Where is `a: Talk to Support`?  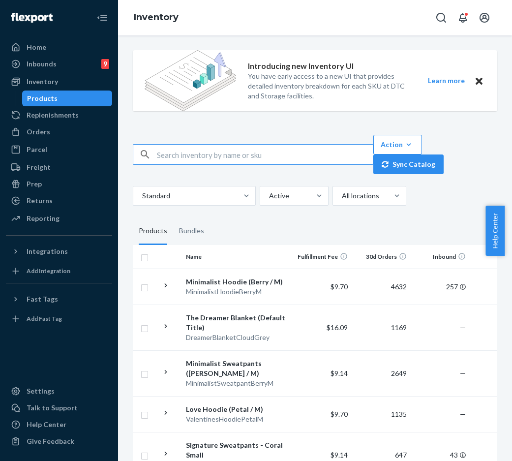 a: Talk to Support is located at coordinates (59, 408).